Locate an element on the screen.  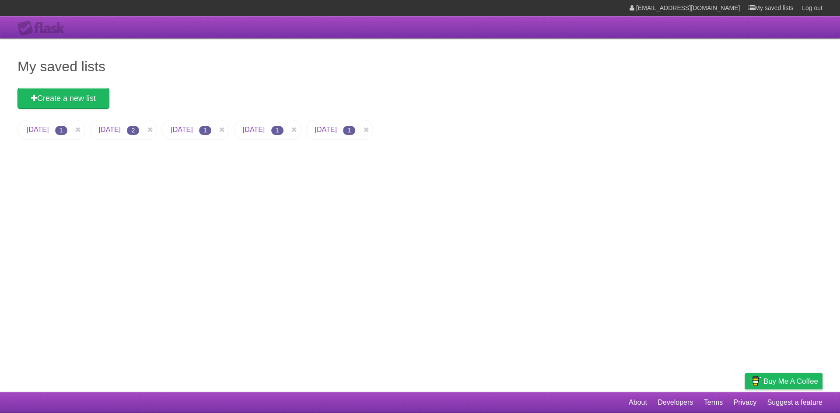
a: Buy me a coffee is located at coordinates (783, 381).